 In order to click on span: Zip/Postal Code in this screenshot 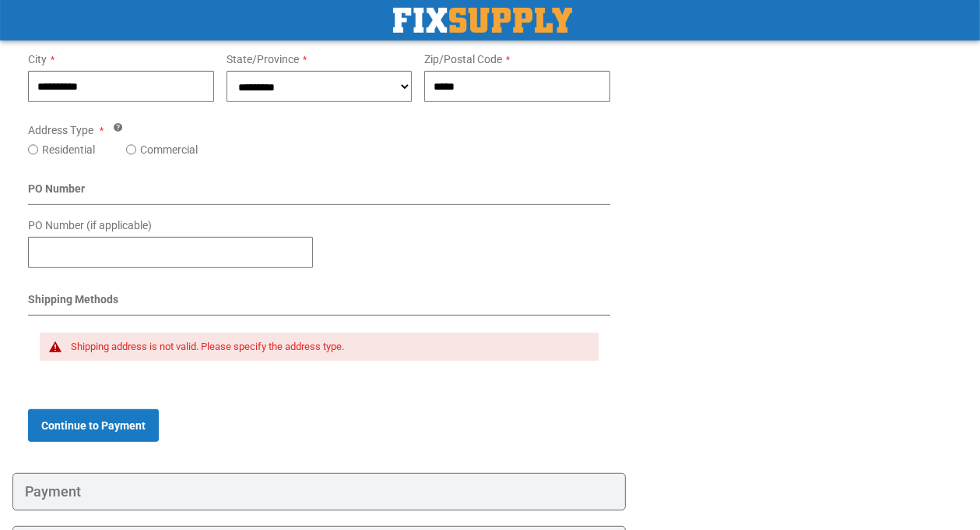, I will do `click(463, 59)`.